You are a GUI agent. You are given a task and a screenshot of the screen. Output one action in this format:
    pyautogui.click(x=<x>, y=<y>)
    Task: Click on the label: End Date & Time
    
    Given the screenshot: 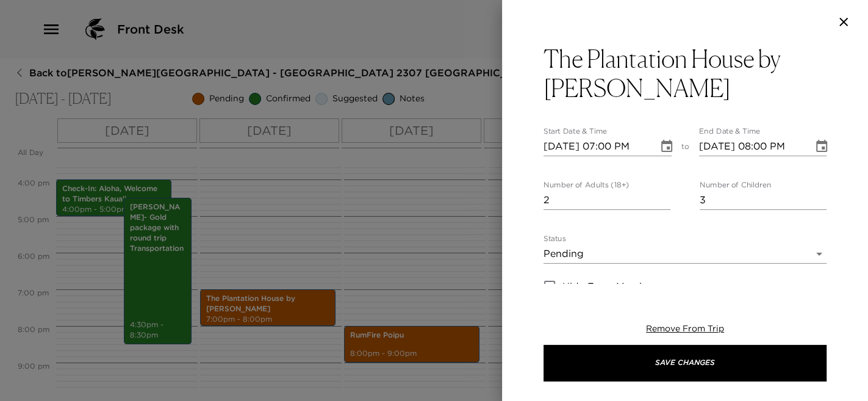 What is the action you would take?
    pyautogui.click(x=730, y=132)
    